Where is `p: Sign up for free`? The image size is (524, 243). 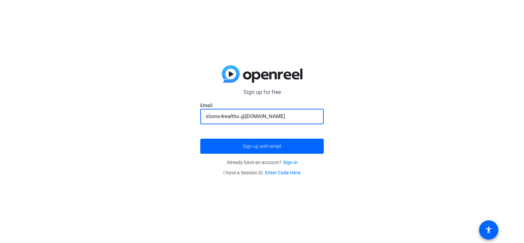
p: Sign up for free is located at coordinates (262, 92).